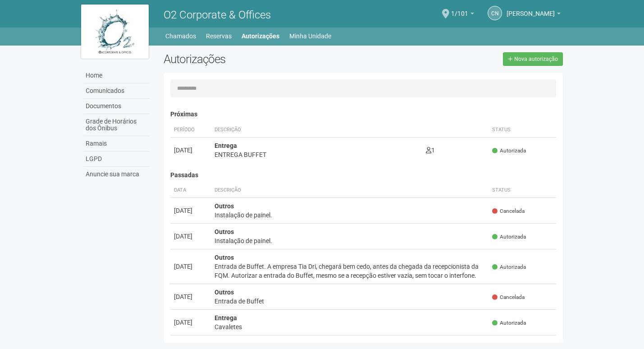  Describe the element at coordinates (261, 36) in the screenshot. I see `a: Autorizações` at that location.